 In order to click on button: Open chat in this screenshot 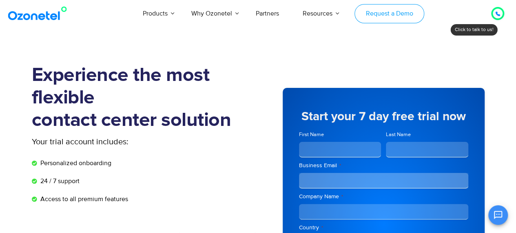, I will do `click(498, 215)`.